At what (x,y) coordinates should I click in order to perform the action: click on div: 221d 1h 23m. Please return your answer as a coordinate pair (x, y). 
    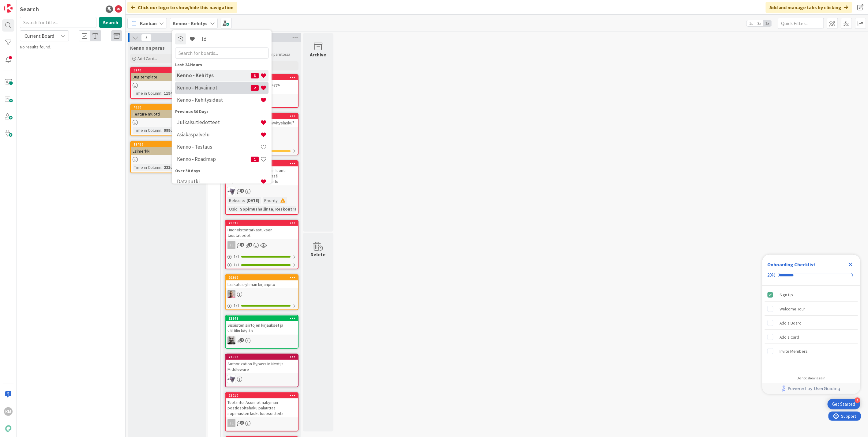
    Looking at the image, I should click on (175, 167).